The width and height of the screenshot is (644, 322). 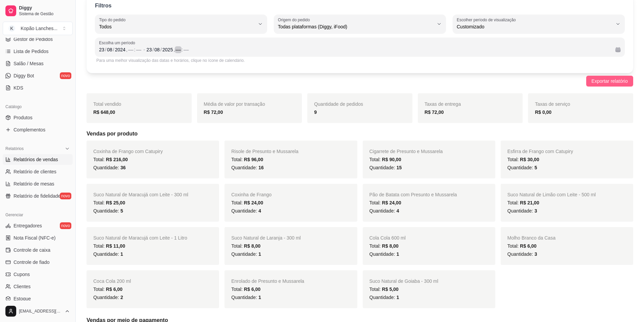 What do you see at coordinates (38, 107) in the screenshot?
I see `div: Catálogo` at bounding box center [38, 107].